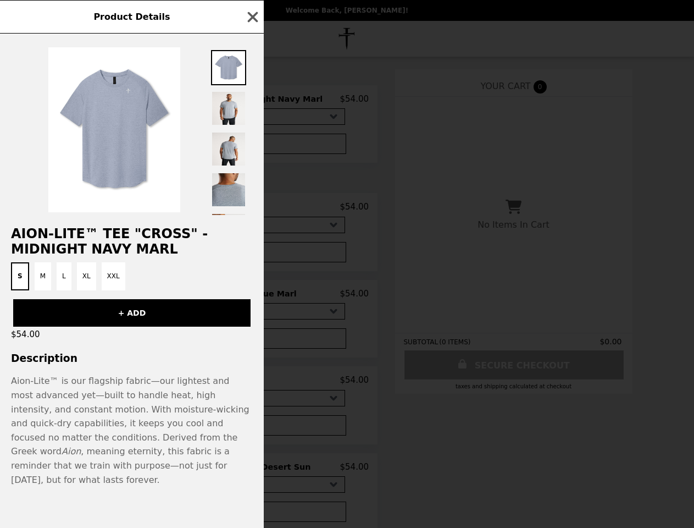 The width and height of the screenshot is (694, 528). What do you see at coordinates (229, 230) in the screenshot?
I see `img: Thumbnail 5` at bounding box center [229, 230].